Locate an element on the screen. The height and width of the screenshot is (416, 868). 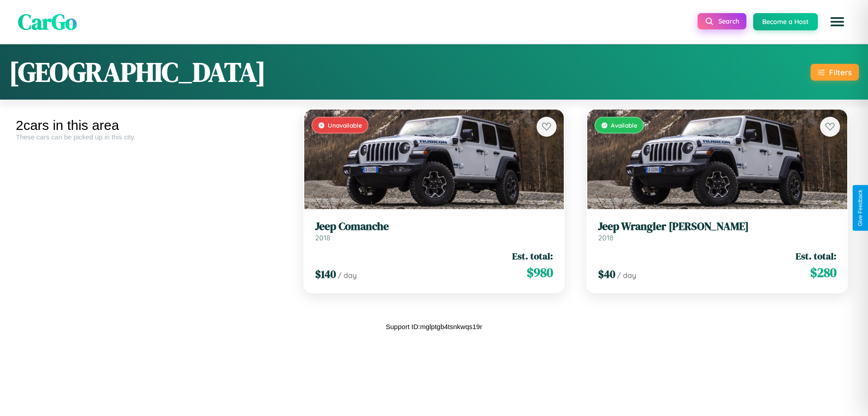
div: 2 cars in this area is located at coordinates (150, 125).